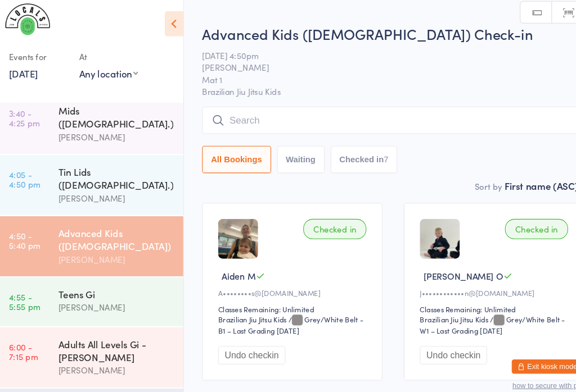 This screenshot has width=576, height=392. I want to click on div: At, so click(109, 59).